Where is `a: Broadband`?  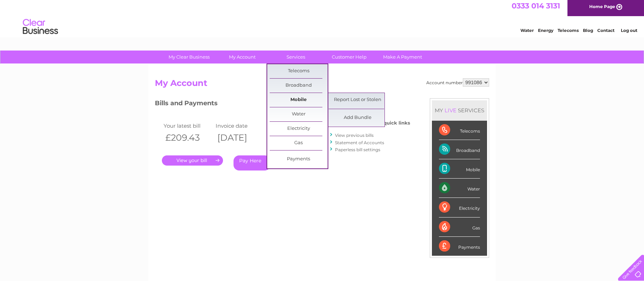
a: Broadband is located at coordinates (298, 85).